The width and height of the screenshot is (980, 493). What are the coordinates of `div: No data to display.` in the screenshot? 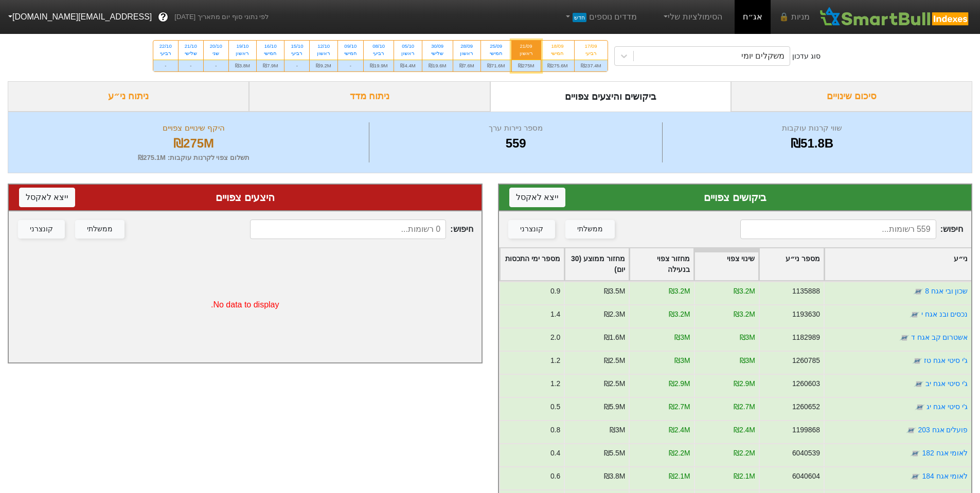 It's located at (245, 304).